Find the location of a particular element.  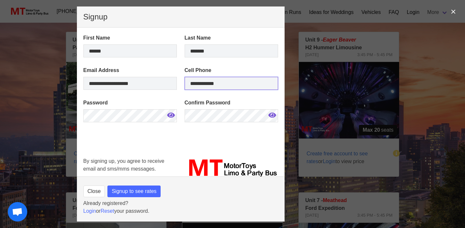

div: By signing up, you agree to receive email and sms/mms messages. is located at coordinates (130, 168).